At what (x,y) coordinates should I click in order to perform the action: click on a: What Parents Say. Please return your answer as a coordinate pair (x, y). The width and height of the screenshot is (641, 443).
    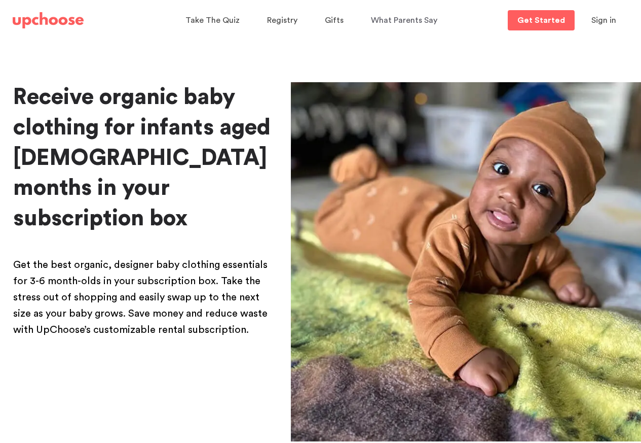
    Looking at the image, I should click on (406, 20).